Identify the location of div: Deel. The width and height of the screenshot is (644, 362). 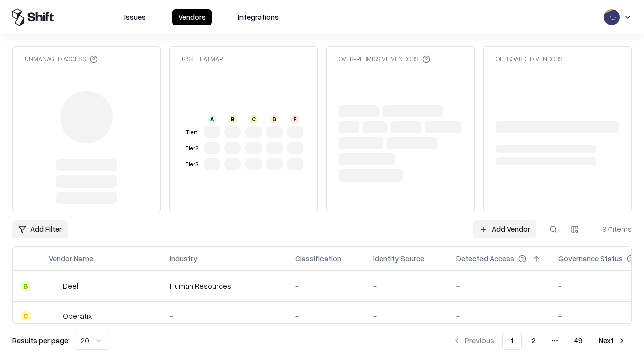
(70, 286).